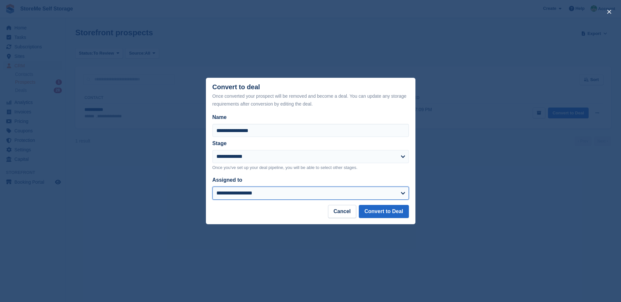  I want to click on p: Once you've set up your deal pipeline, you will be able to select other stages., so click(311, 168).